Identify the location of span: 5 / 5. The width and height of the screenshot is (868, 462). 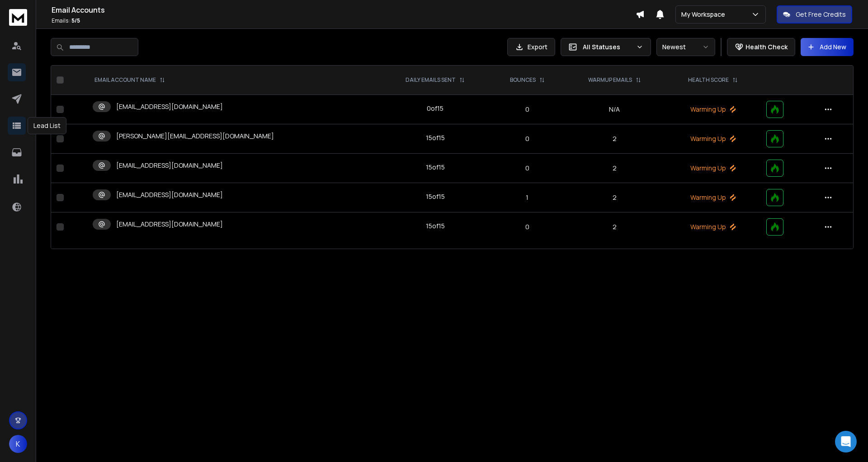
(76, 20).